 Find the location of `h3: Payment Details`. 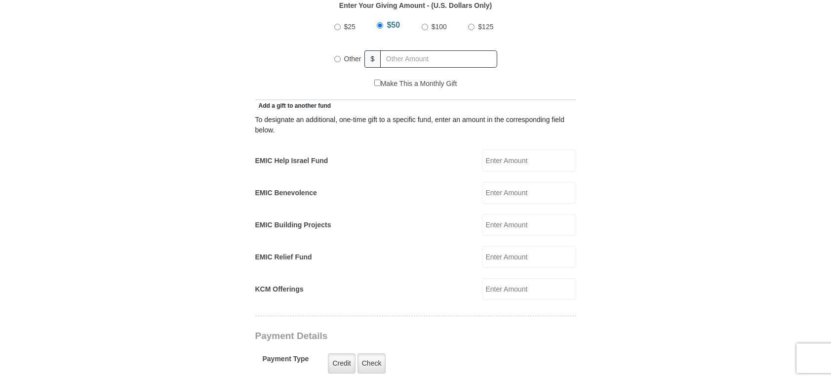

h3: Payment Details is located at coordinates (381, 336).